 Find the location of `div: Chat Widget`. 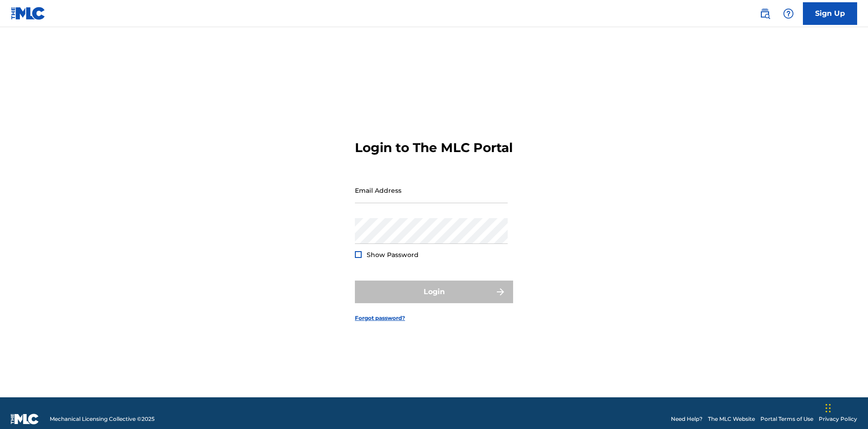

div: Chat Widget is located at coordinates (846, 407).